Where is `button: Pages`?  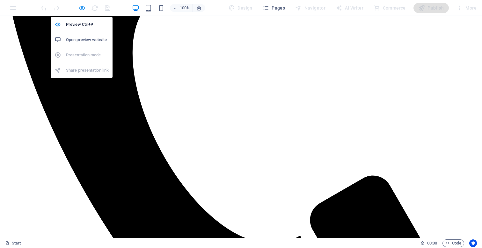
button: Pages is located at coordinates (274, 8).